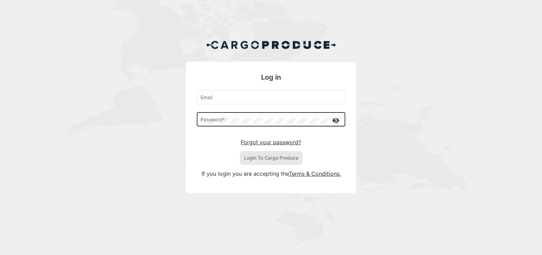 The width and height of the screenshot is (542, 255). Describe the element at coordinates (271, 77) in the screenshot. I see `h3: Log in` at that location.